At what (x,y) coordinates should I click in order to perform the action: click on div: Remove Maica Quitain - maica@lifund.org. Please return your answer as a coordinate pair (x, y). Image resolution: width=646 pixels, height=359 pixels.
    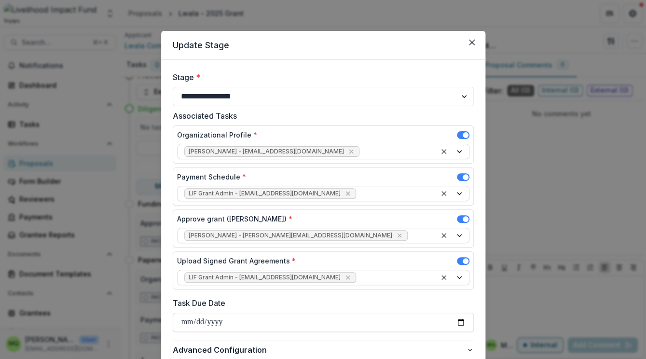
    Looking at the image, I should click on (351, 152).